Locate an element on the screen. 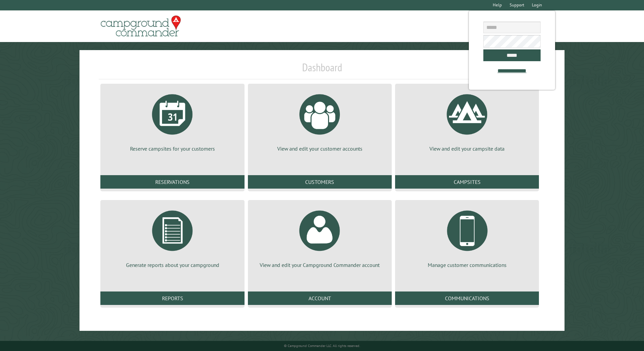  p: View and edit your customer accounts is located at coordinates (320, 149).